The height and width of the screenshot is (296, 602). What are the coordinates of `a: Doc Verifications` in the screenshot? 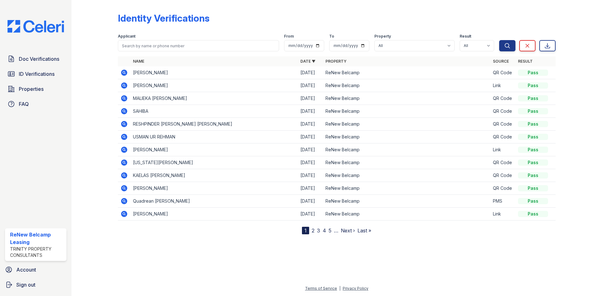 It's located at (36, 59).